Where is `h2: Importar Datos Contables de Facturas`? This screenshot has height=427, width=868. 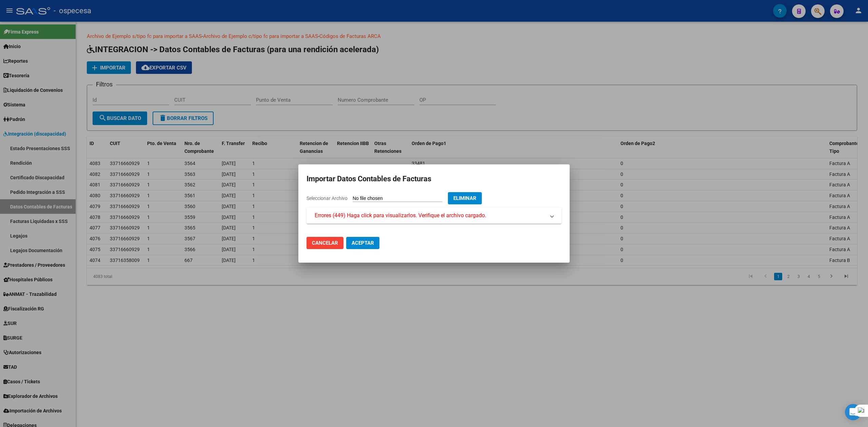 h2: Importar Datos Contables de Facturas is located at coordinates (434, 179).